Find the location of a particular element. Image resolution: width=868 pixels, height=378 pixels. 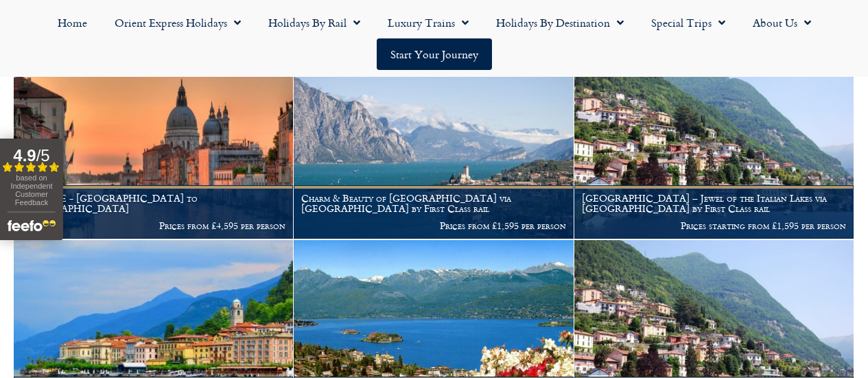

a: Orient Express Holidays is located at coordinates (177, 22).